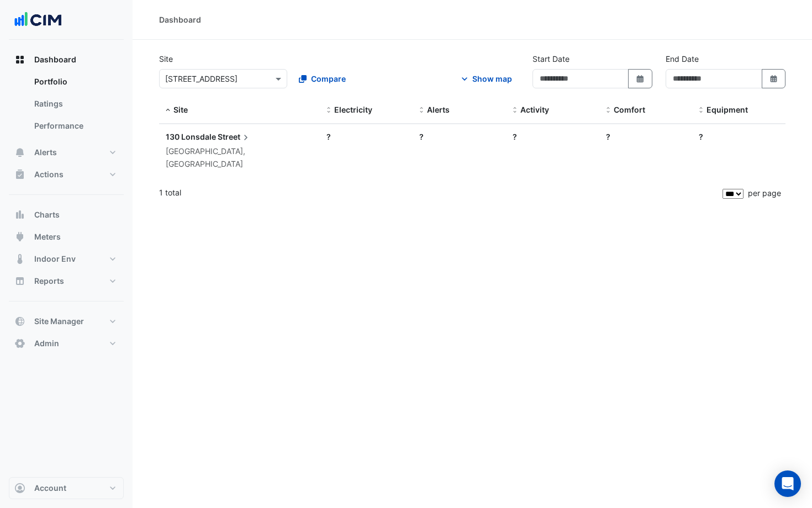 The width and height of the screenshot is (812, 508). I want to click on app-icon: Site Manager, so click(20, 321).